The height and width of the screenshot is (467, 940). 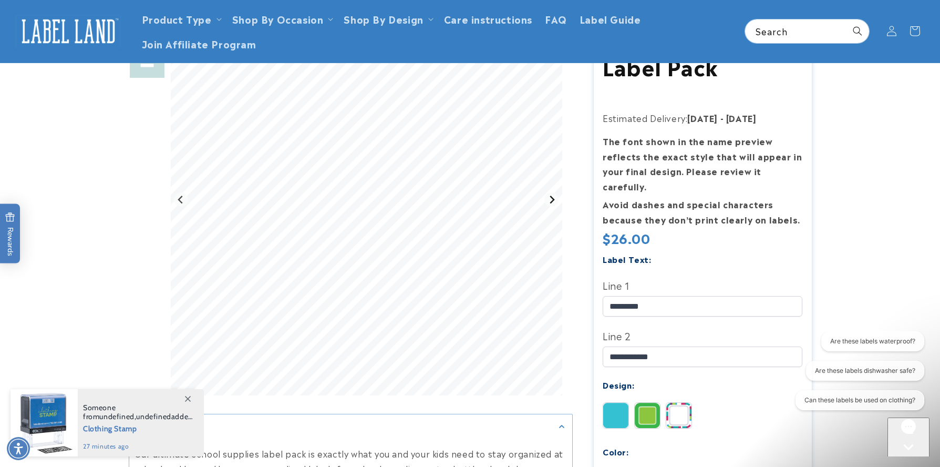 What do you see at coordinates (616, 416) in the screenshot?
I see `img: Solid` at bounding box center [616, 416].